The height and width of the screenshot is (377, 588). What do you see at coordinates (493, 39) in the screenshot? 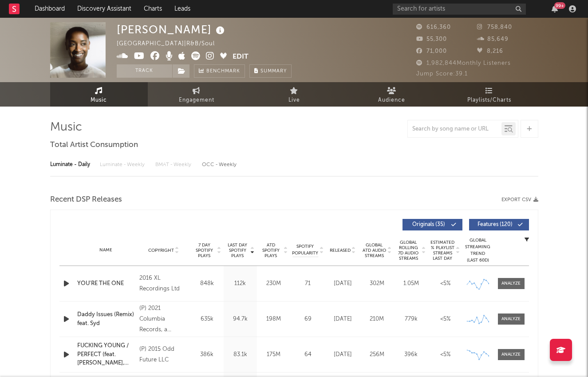
I see `span: 85,649` at bounding box center [493, 39].